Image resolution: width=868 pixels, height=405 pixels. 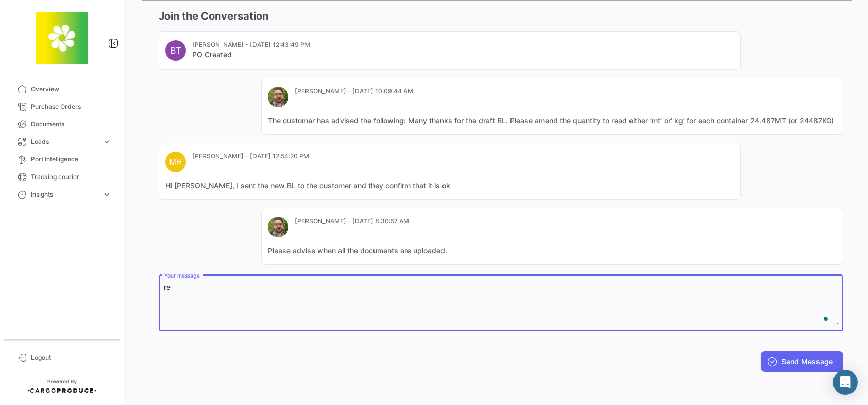 I want to click on textarea: To enrich screen reader interactions, please activate Accessibility in Grammarly extension settings, so click(x=501, y=305).